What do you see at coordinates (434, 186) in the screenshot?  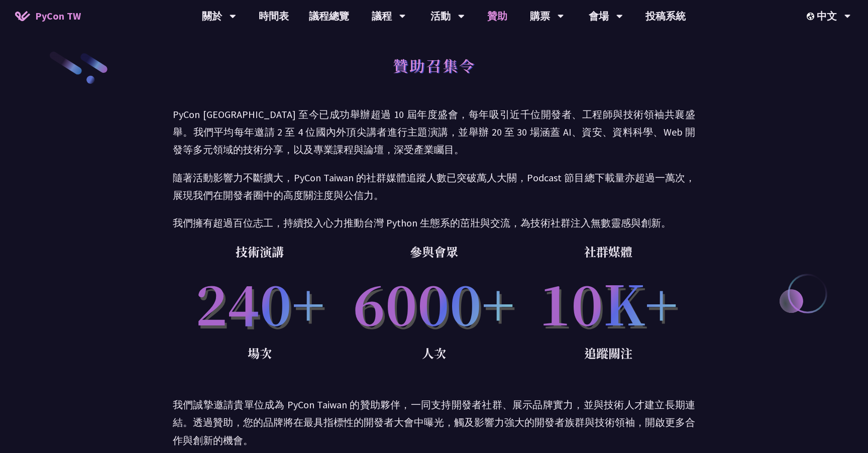 I see `p: 隨著活動影響力不斷擴大，PyCon Taiwan 的社群媒體追蹤人數已突破萬人大關，Podcast 節目總下載量亦超過一萬次，展現我們在開發者圈中的高度關注度與公信力。` at bounding box center [434, 186].